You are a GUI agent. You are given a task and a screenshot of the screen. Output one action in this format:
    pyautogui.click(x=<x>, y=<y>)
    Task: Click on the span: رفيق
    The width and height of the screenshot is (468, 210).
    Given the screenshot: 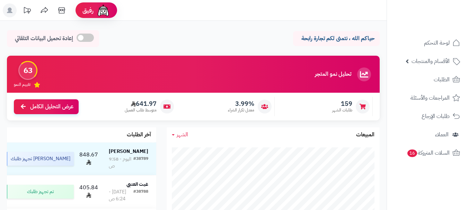 What is the action you would take?
    pyautogui.click(x=88, y=10)
    